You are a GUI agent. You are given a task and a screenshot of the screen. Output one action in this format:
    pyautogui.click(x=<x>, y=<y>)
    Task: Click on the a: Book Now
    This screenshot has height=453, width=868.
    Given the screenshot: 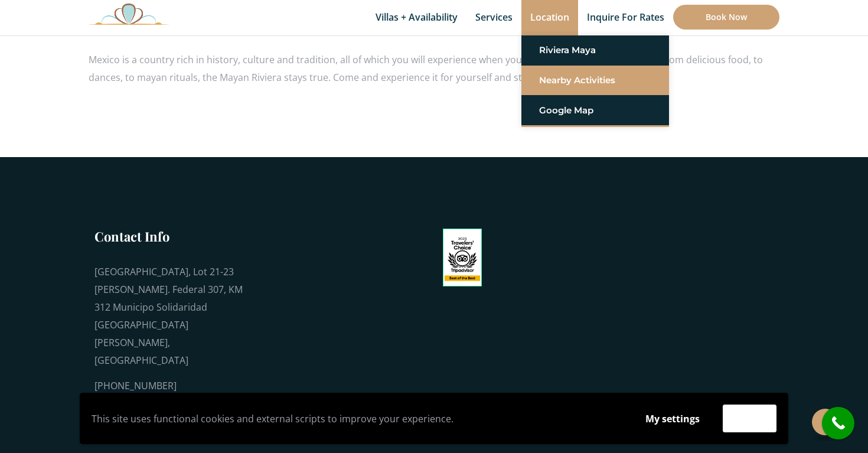 What is the action you would take?
    pyautogui.click(x=726, y=17)
    